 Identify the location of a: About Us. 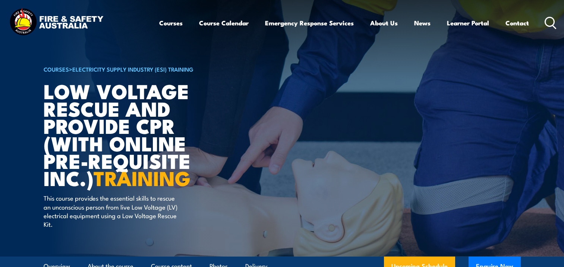
(384, 23).